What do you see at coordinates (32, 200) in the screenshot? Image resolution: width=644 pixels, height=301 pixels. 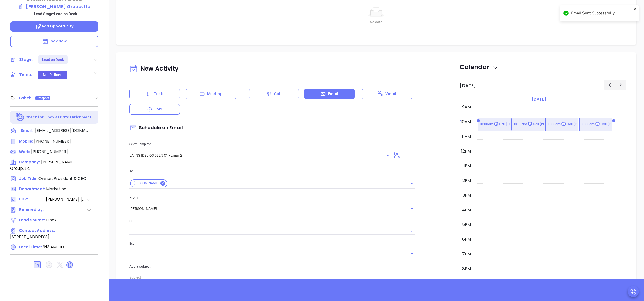 I see `span: BDR:` at bounding box center [32, 200].